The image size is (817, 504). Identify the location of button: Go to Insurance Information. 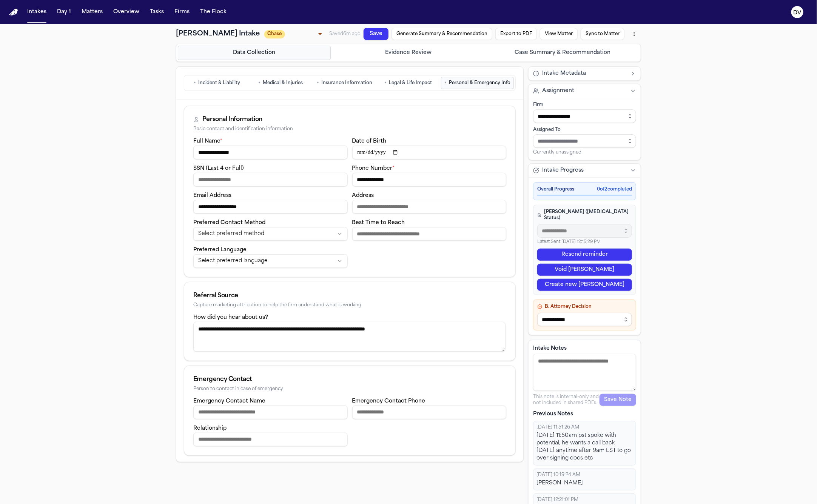
(344, 83).